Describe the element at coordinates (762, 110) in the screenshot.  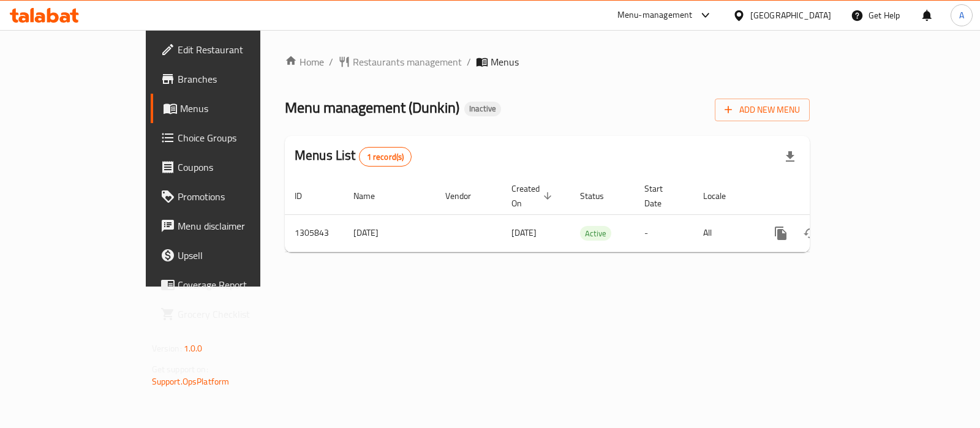
I see `button: Add New Menu` at that location.